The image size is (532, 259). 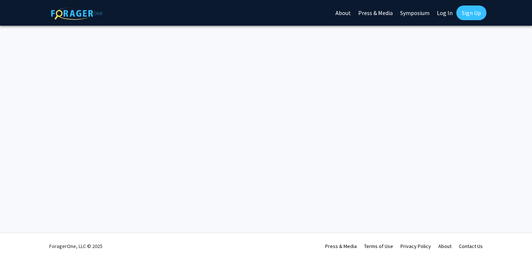 What do you see at coordinates (416, 247) in the screenshot?
I see `a: Privacy Policy` at bounding box center [416, 247].